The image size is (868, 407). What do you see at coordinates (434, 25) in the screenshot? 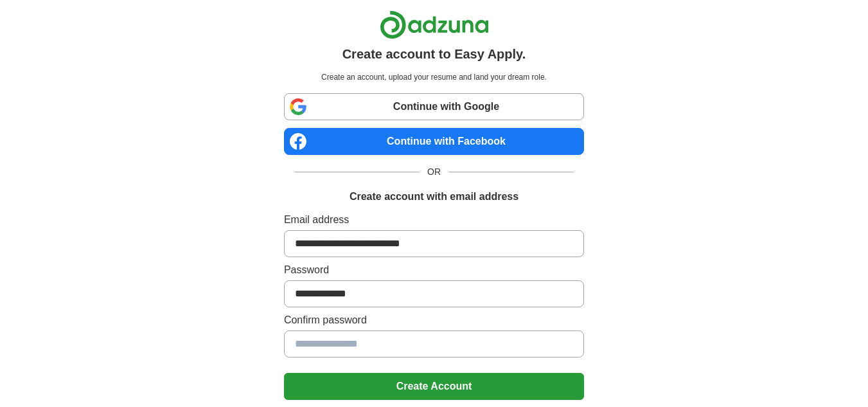
I see `img: Adzuna logo` at bounding box center [434, 25].